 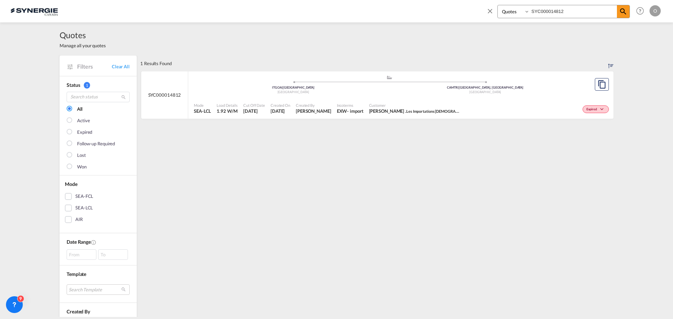 What do you see at coordinates (84, 197) in the screenshot?
I see `div: SEA-FCL` at bounding box center [84, 197].